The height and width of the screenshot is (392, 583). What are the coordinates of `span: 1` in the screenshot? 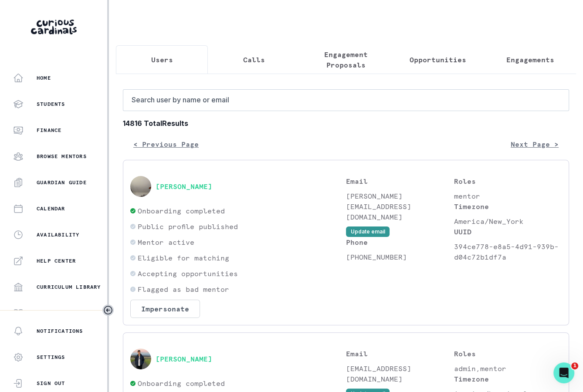 It's located at (575, 366).